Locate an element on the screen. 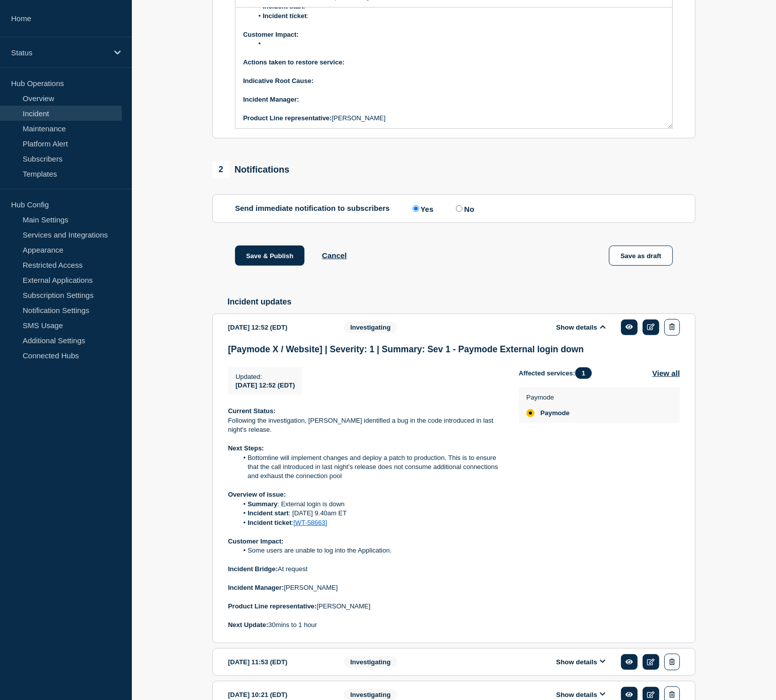 The image size is (776, 700). p: At request is located at coordinates (365, 570).